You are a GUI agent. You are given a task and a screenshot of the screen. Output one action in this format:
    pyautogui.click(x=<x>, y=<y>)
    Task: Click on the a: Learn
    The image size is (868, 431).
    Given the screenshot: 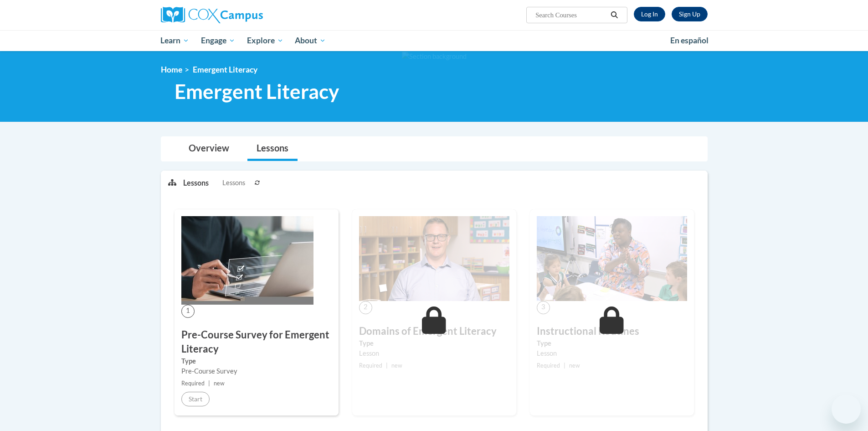 What is the action you would take?
    pyautogui.click(x=175, y=40)
    